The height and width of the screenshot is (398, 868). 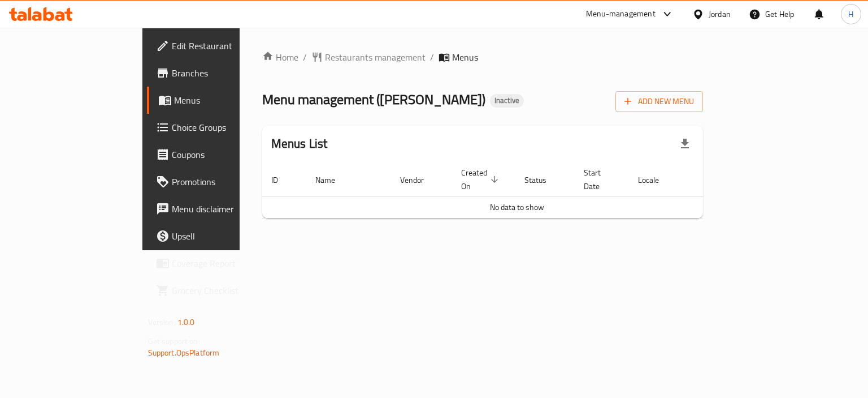 What do you see at coordinates (225, 236) in the screenshot?
I see `span: Upsell` at bounding box center [225, 236].